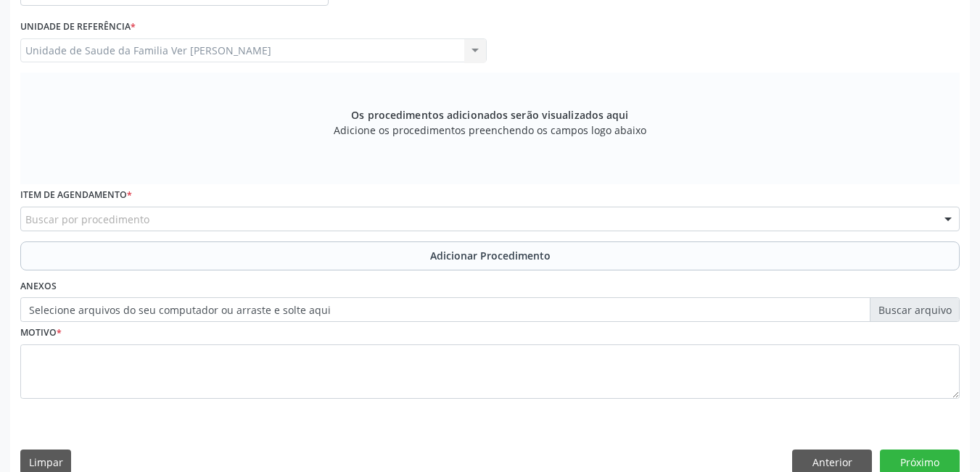 The height and width of the screenshot is (472, 980). I want to click on label: Anexos, so click(39, 287).